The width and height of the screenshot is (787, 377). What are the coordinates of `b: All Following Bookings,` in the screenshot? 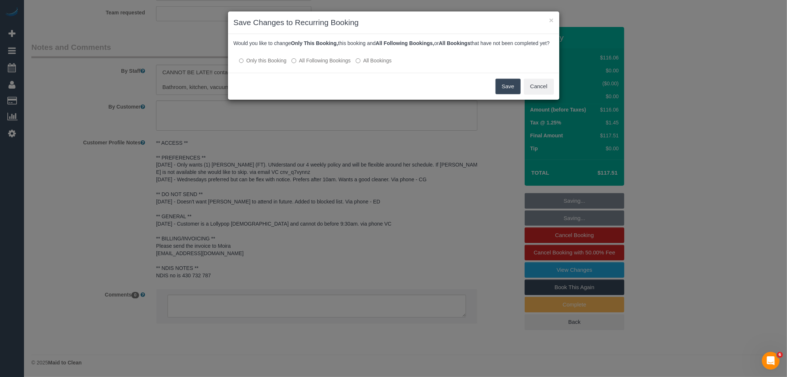 It's located at (405, 43).